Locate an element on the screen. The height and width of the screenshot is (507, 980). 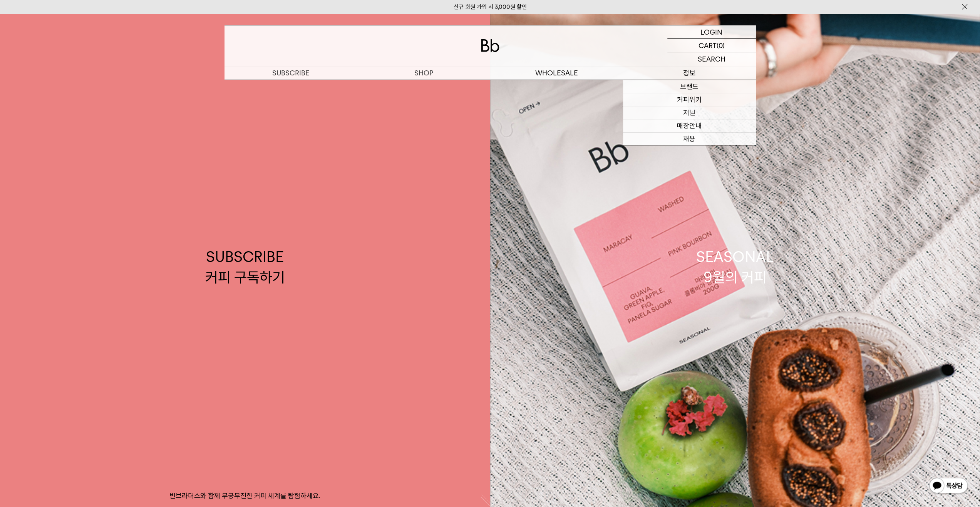
p: (0) is located at coordinates (721, 45).